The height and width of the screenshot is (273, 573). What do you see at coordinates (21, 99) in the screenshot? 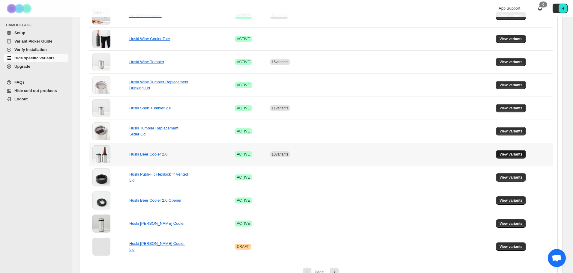
I see `span: Logout` at bounding box center [21, 99].